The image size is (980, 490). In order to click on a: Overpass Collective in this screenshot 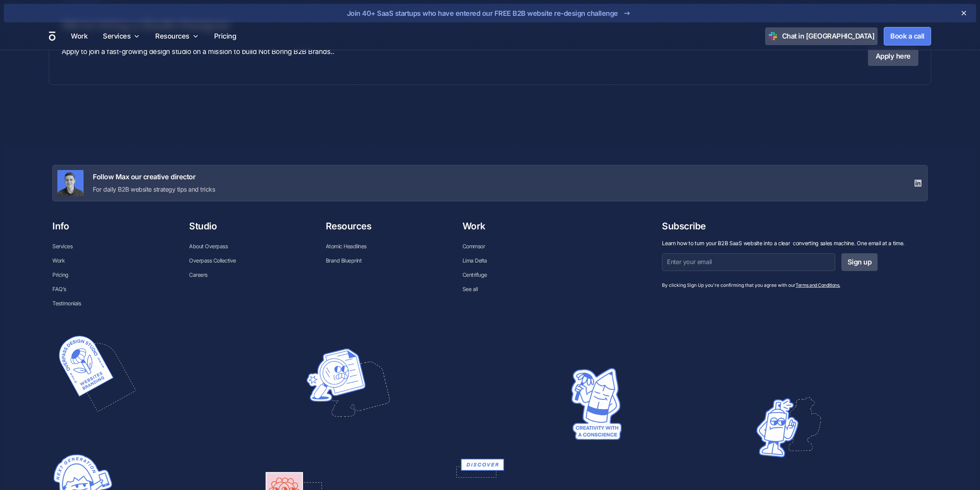, I will do `click(212, 260)`.